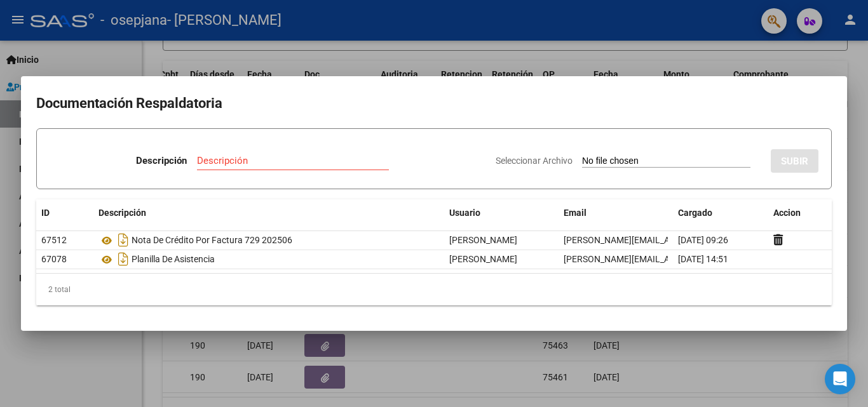 The height and width of the screenshot is (407, 868). What do you see at coordinates (269, 213) in the screenshot?
I see `datatable-header-cell: Descripción` at bounding box center [269, 213].